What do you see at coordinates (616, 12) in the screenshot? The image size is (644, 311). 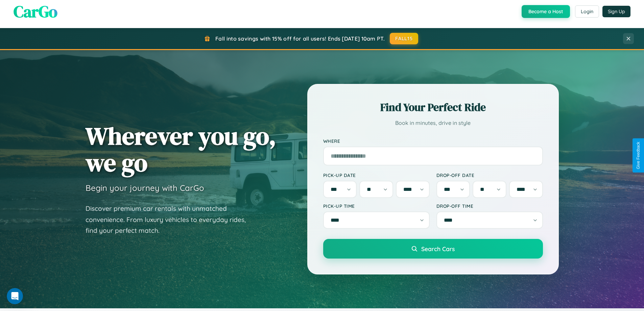 I see `button: Sign Up` at bounding box center [616, 12].